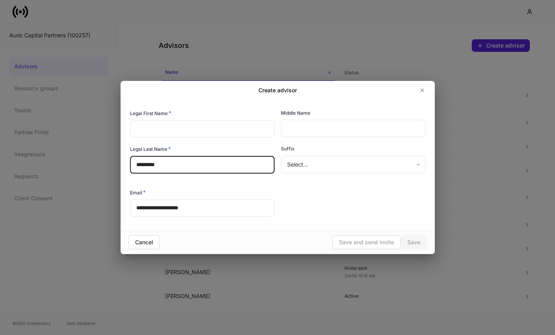  I want to click on div: Save and send invite, so click(367, 242).